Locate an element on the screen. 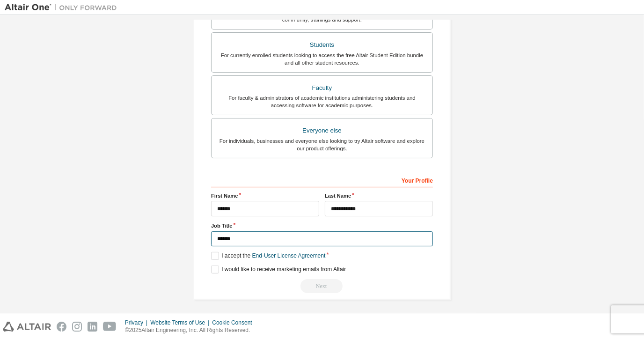 The height and width of the screenshot is (340, 644). div: For currently enrolled students looking to access the free Altair Student Edition bundle and all ... is located at coordinates (322, 59).